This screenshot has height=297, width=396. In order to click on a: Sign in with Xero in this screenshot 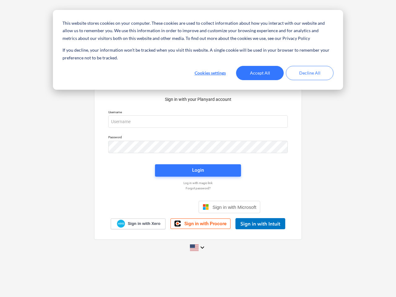, I will do `click(138, 224)`.